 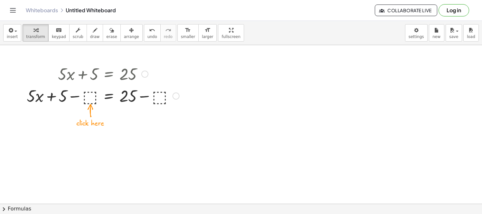 I want to click on span: larger, so click(x=207, y=37).